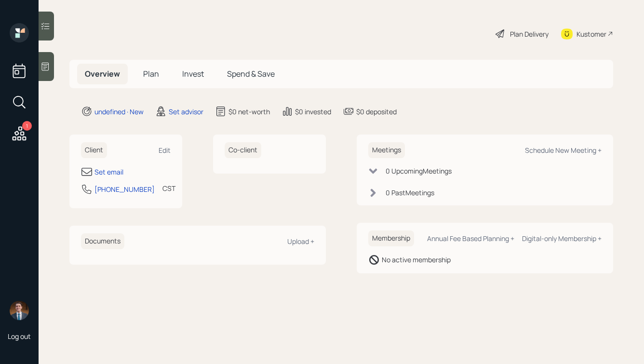 This screenshot has height=364, width=644. I want to click on div: $0 deposited, so click(377, 111).